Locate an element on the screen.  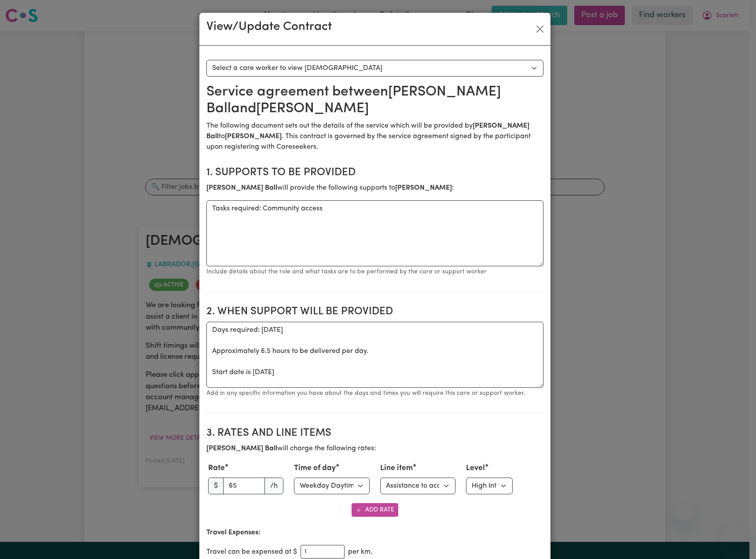
input: 0.00 is located at coordinates (244, 486).